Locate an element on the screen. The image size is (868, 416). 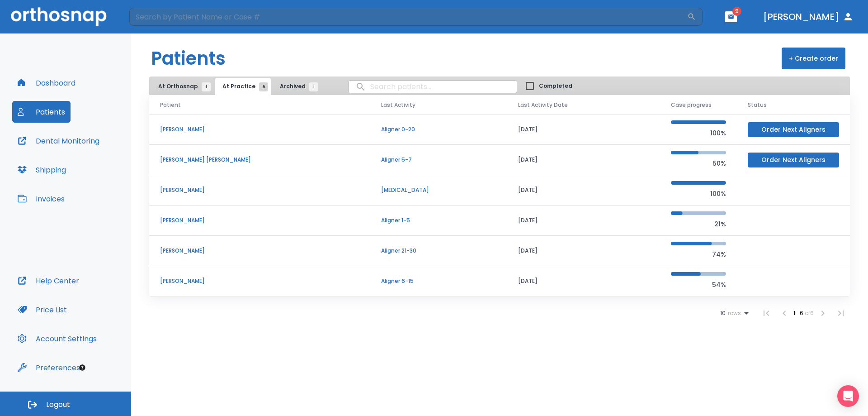
span: Last Activity is located at coordinates (398, 105).